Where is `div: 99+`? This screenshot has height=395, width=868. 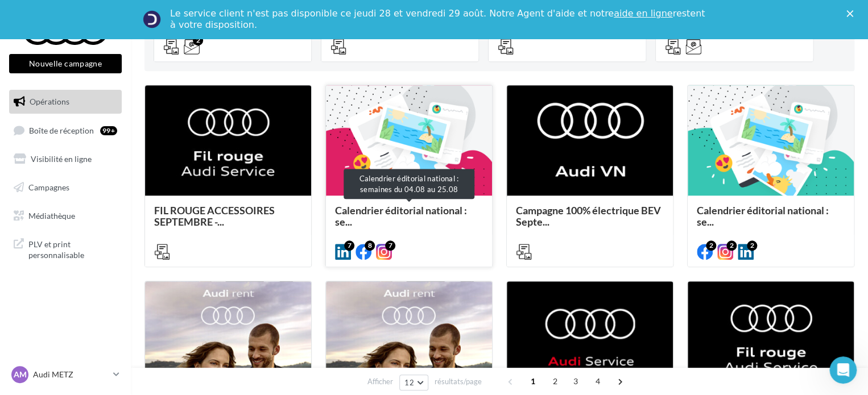
div: 99+ is located at coordinates (108, 131).